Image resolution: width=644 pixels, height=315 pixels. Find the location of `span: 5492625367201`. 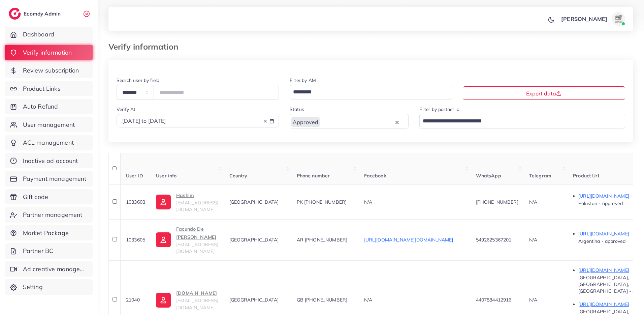

span: 5492625367201 is located at coordinates (494, 240).